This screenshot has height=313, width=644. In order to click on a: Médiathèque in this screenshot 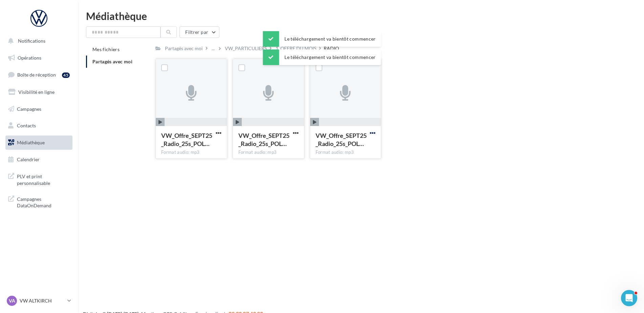, I will do `click(39, 143)`.